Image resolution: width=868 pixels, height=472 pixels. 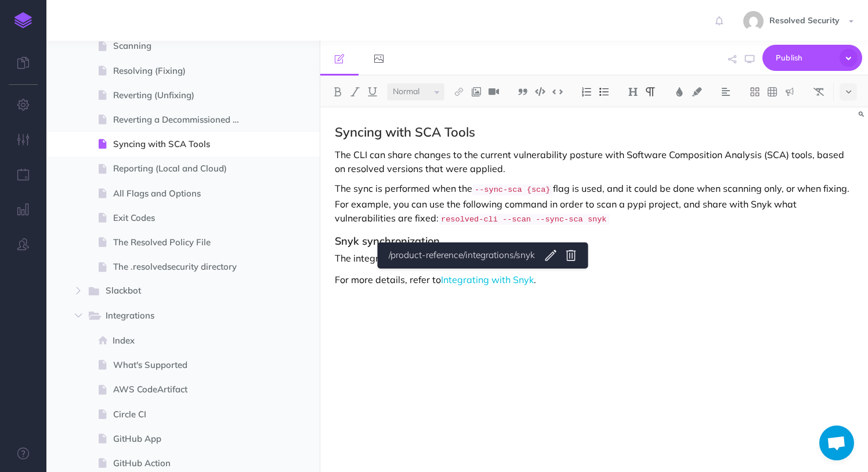 What do you see at coordinates (605, 92) in the screenshot?
I see `img: Unordered list button` at bounding box center [605, 92].